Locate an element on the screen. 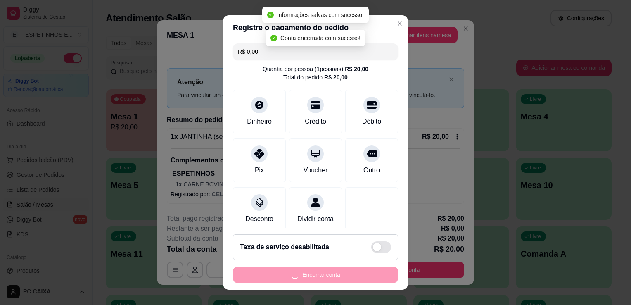 Image resolution: width=631 pixels, height=305 pixels. div: Total do pedido is located at coordinates (316, 77).